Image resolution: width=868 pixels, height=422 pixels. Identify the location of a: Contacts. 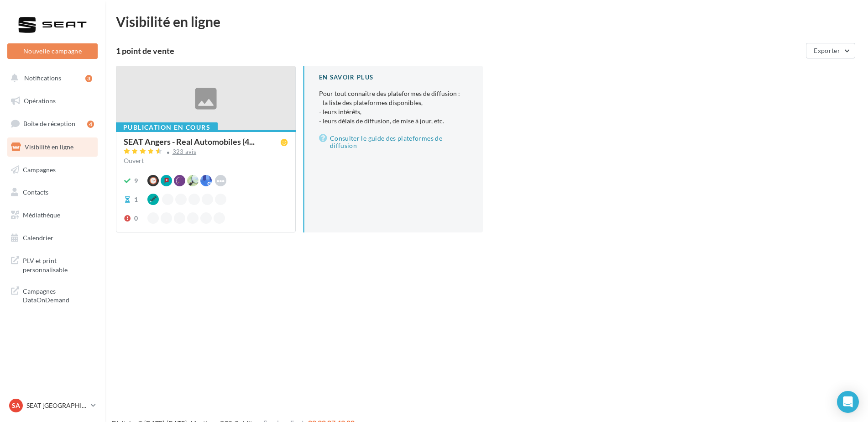
(53, 193).